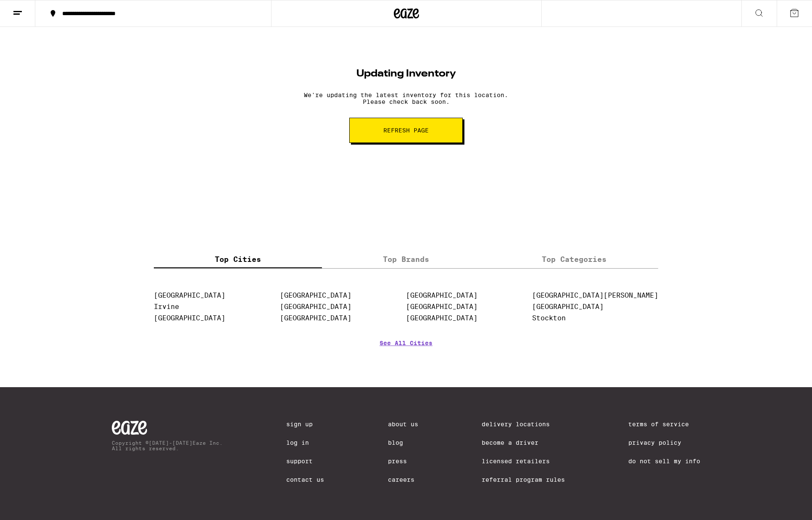  I want to click on a: Blog, so click(403, 442).